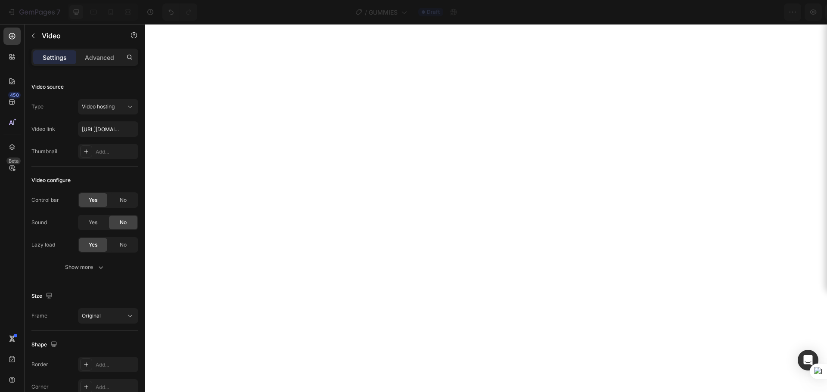  Describe the element at coordinates (752, 12) in the screenshot. I see `span: Save` at that location.